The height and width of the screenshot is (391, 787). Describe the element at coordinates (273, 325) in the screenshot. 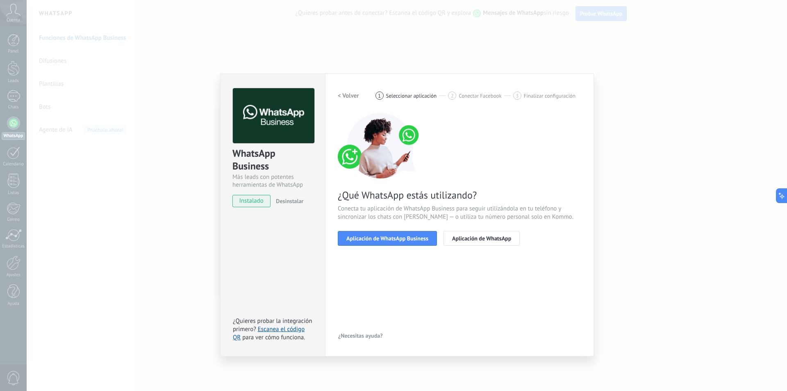

I see `span: ¿Quieres probar la integración primero?` at that location.